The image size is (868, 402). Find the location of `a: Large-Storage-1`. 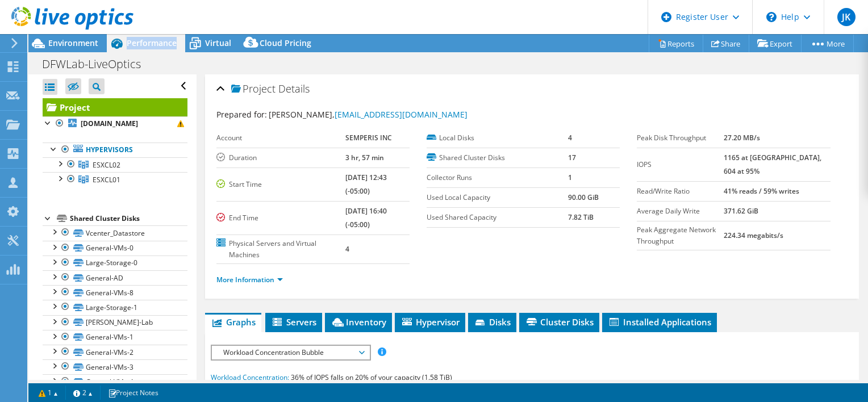

a: Large-Storage-1 is located at coordinates (115, 307).